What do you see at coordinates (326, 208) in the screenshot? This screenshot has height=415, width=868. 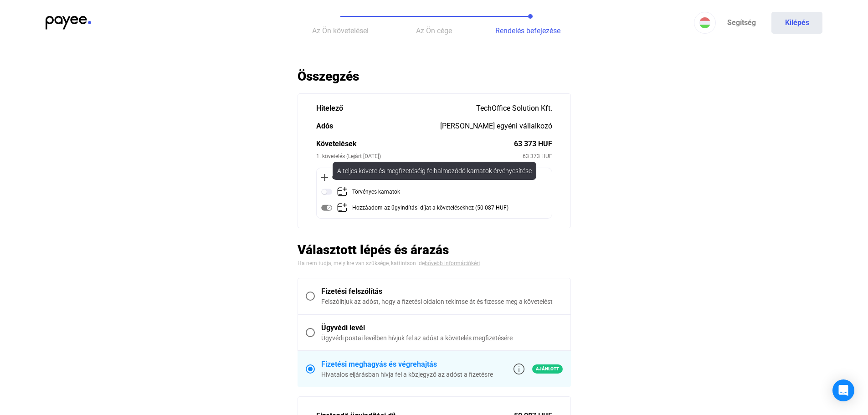 I see `img: toggle-on-disabled` at bounding box center [326, 208].